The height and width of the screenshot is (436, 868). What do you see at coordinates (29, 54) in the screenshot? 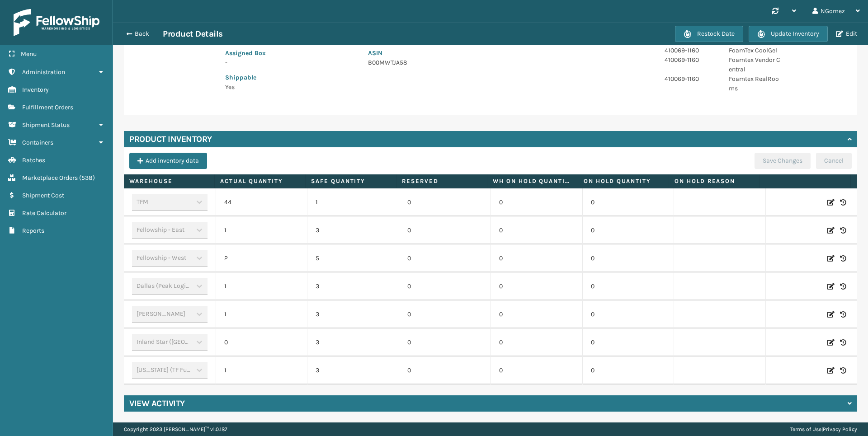
I see `span: Menu` at bounding box center [29, 54].